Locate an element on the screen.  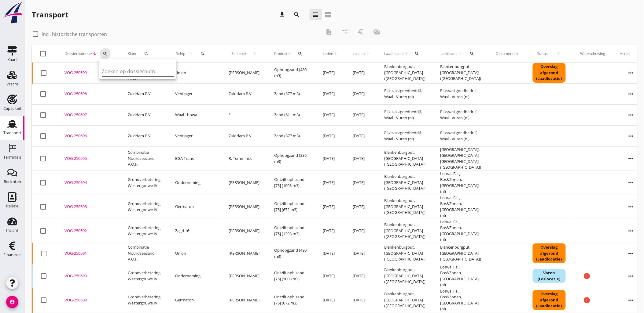
td: Ventjager is located at coordinates (195, 94).